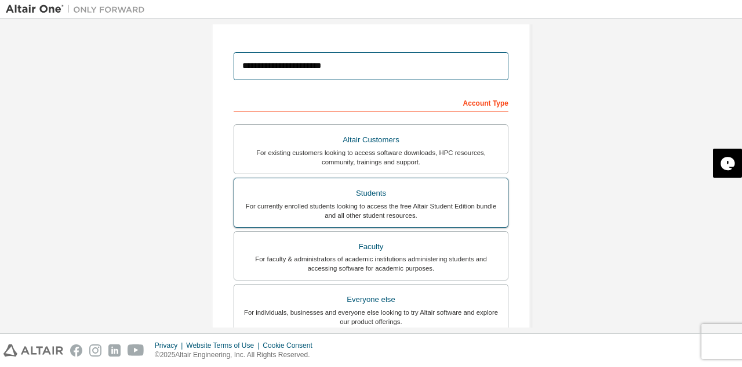  What do you see at coordinates (114, 350) in the screenshot?
I see `img: linkedin.svg` at bounding box center [114, 350].